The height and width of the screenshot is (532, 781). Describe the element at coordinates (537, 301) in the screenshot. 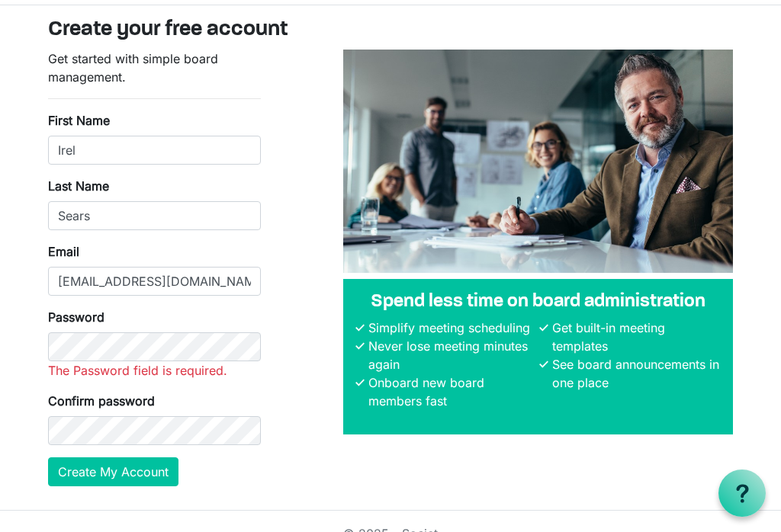

I see `h4: Spend less time on board administration` at that location.